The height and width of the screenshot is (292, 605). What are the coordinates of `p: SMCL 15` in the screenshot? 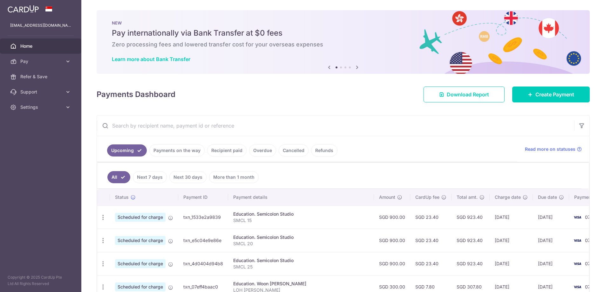 It's located at (301, 220).